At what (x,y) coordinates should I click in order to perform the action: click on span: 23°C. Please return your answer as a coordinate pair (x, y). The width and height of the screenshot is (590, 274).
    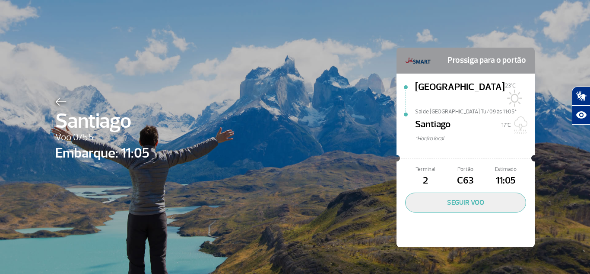
    Looking at the image, I should click on (511, 86).